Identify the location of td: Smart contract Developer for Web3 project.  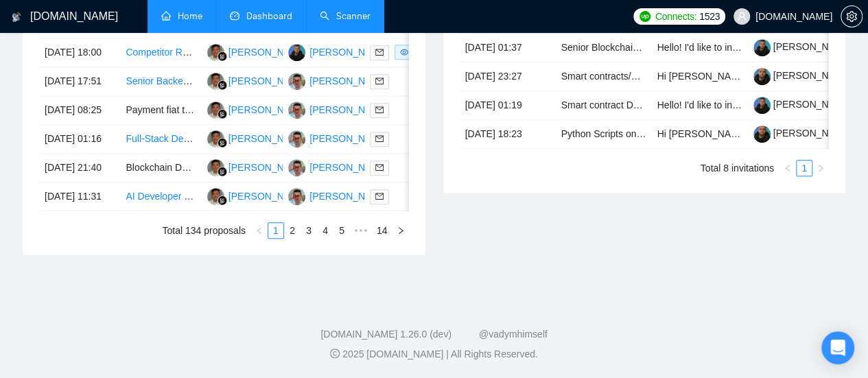
(604, 106).